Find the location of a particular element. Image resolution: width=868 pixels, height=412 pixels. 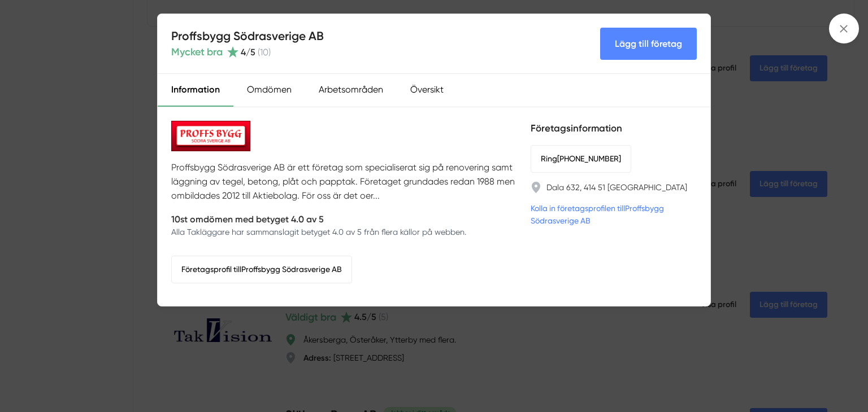

p: Proffsbygg Södrasverige AB är ett företag som specialiserat sig på renovering samt läggning av te... is located at coordinates (344, 182).